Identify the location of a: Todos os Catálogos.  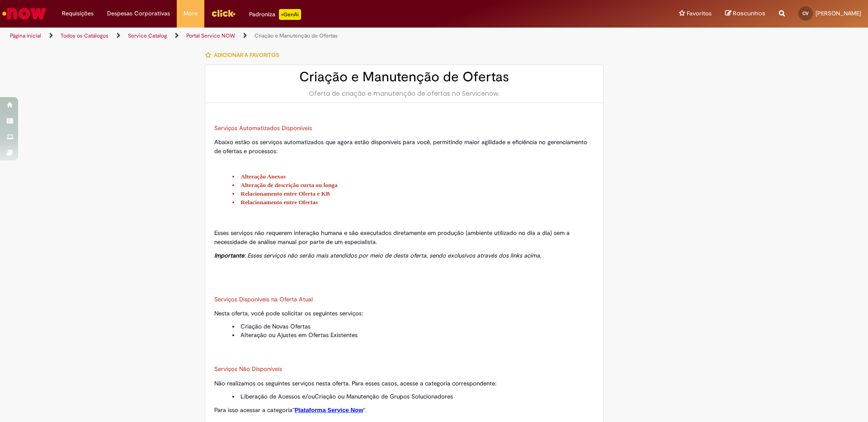
(84, 36).